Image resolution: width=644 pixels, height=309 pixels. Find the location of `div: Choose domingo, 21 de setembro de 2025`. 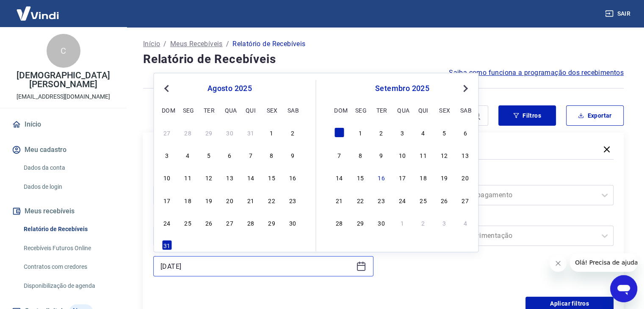

div: Choose domingo, 21 de setembro de 2025 is located at coordinates (339, 200).